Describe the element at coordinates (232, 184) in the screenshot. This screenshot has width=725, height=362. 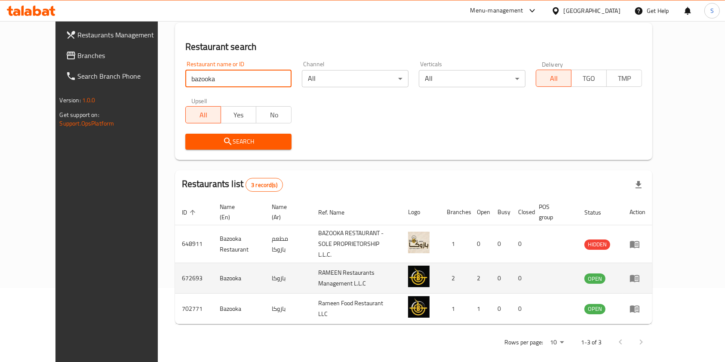
I see `h2: Restaurants list` at that location.